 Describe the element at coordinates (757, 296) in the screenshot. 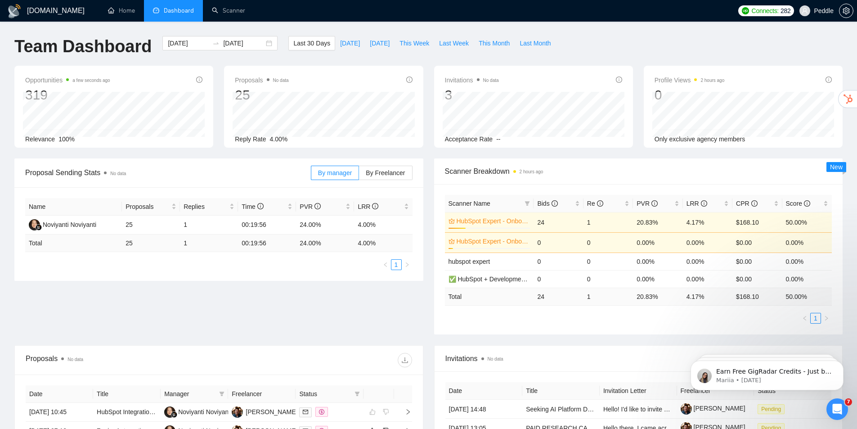

I see `td: $ 168.10` at that location.